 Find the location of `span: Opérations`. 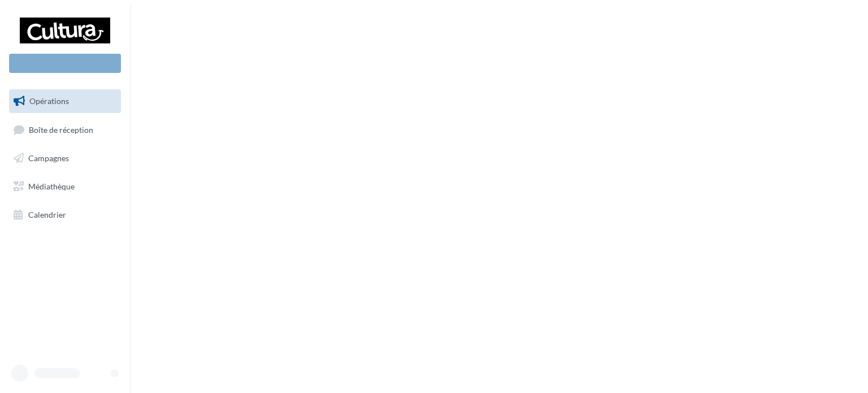

span: Opérations is located at coordinates (49, 101).